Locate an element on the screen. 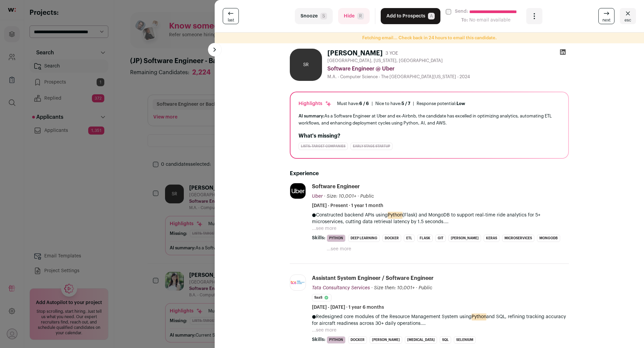 Image resolution: width=644 pixels, height=348 pixels. span: AI summary: is located at coordinates (311, 115).